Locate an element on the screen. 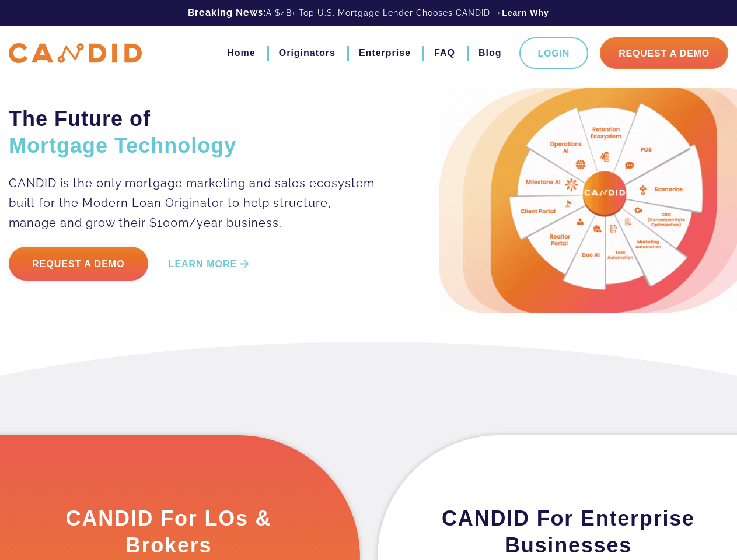 The image size is (737, 560). h3: CANDID For LOs & Brokers is located at coordinates (169, 532).